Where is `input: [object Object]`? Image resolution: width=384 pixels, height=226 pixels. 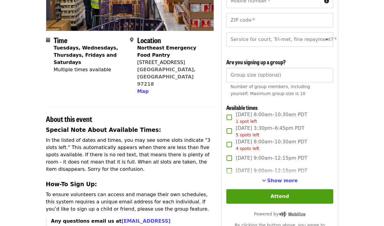 input: [object Object] is located at coordinates (280, 75).